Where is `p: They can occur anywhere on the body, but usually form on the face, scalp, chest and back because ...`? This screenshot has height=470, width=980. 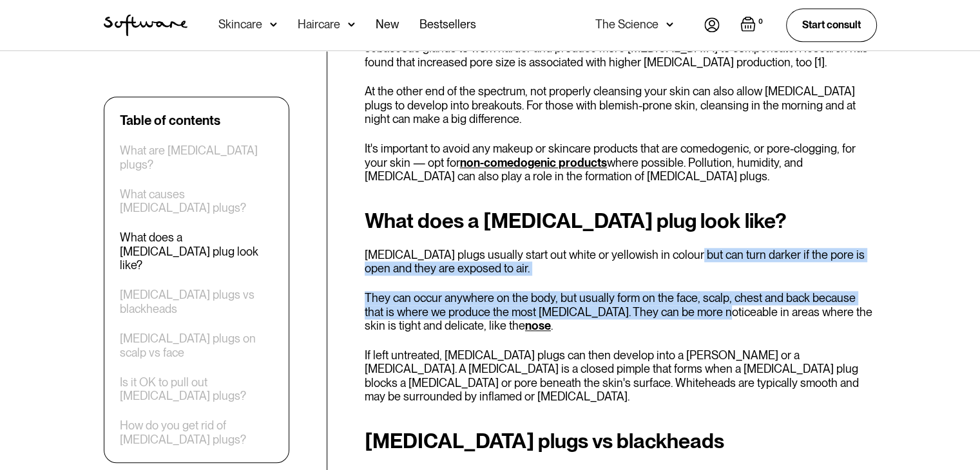
p: They can occur anywhere on the body, but usually form on the face, scalp, chest and back because ... is located at coordinates (621, 312).